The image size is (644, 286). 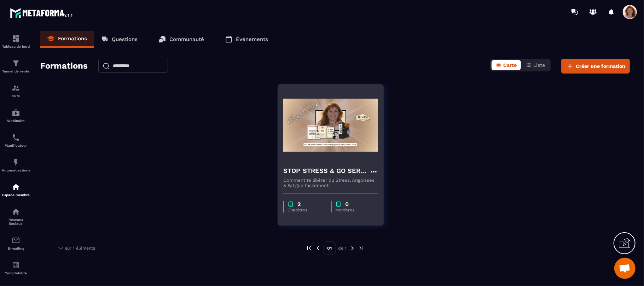 What do you see at coordinates (16, 146) in the screenshot?
I see `p: Planificateur` at bounding box center [16, 146].